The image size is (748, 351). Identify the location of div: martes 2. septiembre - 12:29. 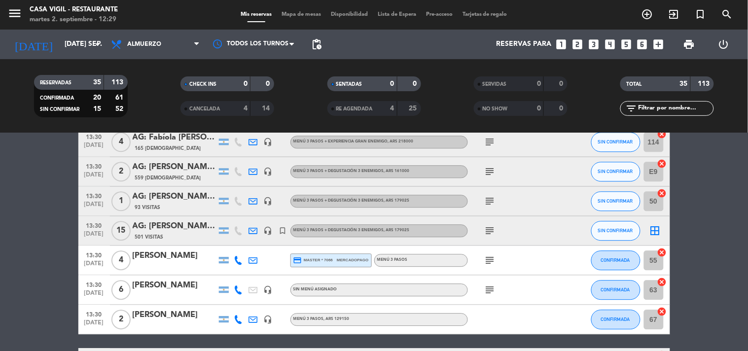
(73, 20).